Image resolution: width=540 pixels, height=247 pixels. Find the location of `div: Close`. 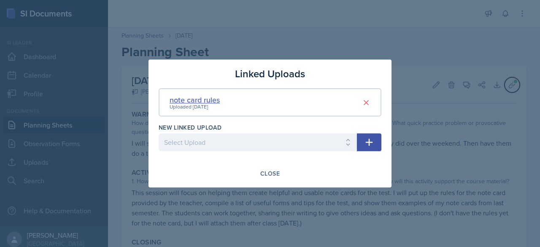

div: Close is located at coordinates (270, 173).